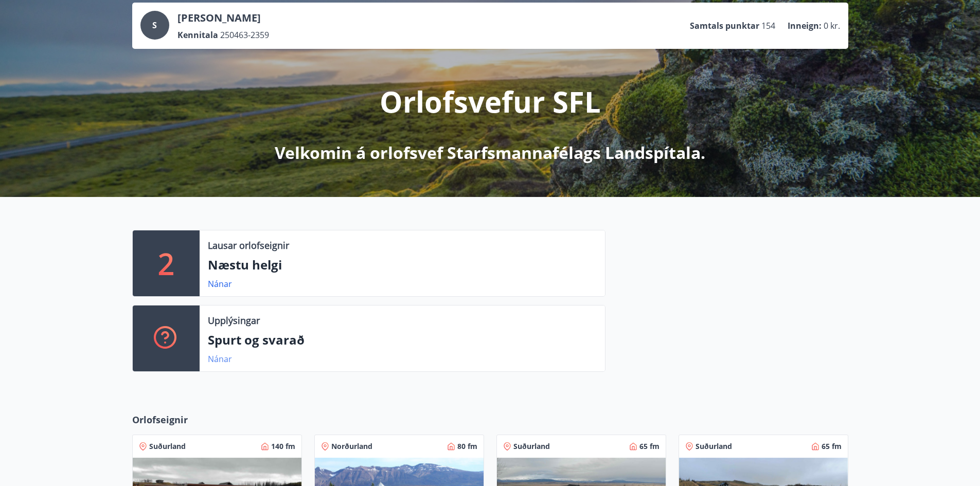 This screenshot has width=980, height=486. Describe the element at coordinates (198, 35) in the screenshot. I see `p: Kennitala` at that location.